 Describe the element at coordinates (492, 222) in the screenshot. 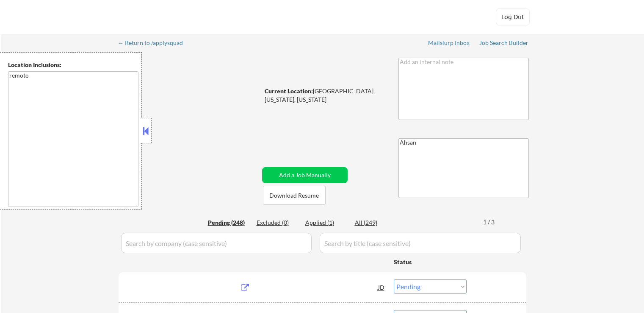

I see `div: 1 / 3` at that location.